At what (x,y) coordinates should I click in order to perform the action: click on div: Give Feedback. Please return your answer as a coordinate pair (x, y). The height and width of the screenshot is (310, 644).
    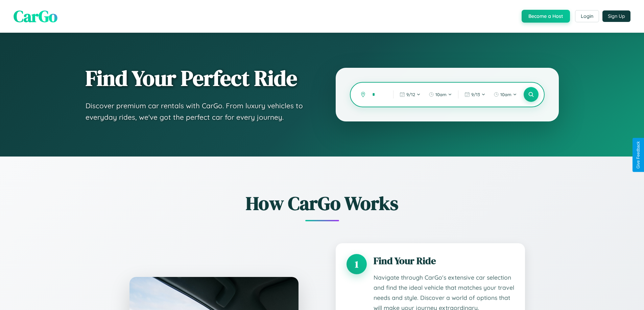
    Looking at the image, I should click on (637, 155).